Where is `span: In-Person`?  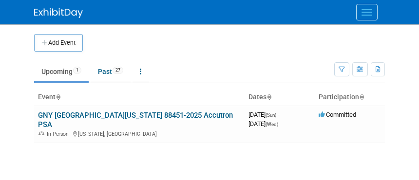
span: In-Person is located at coordinates (59, 134).